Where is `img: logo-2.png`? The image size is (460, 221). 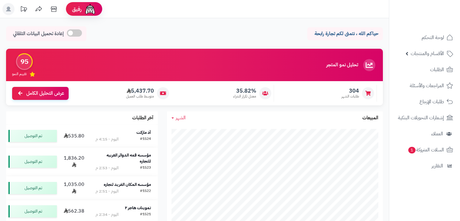
img: logo-2.png is located at coordinates (436, 23).